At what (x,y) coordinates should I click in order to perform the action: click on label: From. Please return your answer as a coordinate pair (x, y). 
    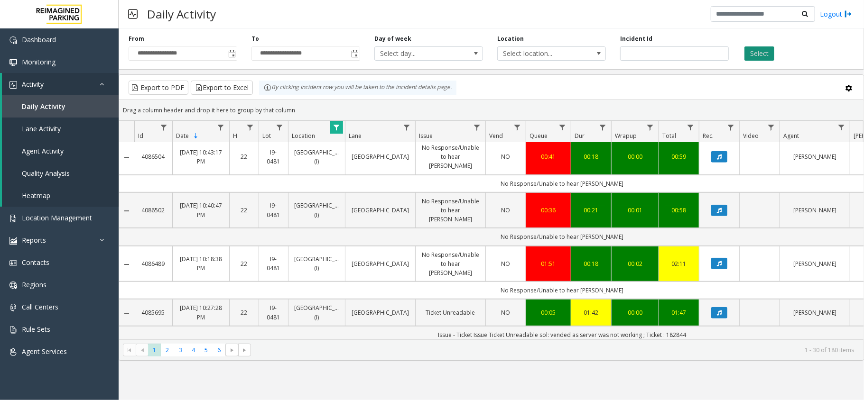
    Looking at the image, I should click on (136, 39).